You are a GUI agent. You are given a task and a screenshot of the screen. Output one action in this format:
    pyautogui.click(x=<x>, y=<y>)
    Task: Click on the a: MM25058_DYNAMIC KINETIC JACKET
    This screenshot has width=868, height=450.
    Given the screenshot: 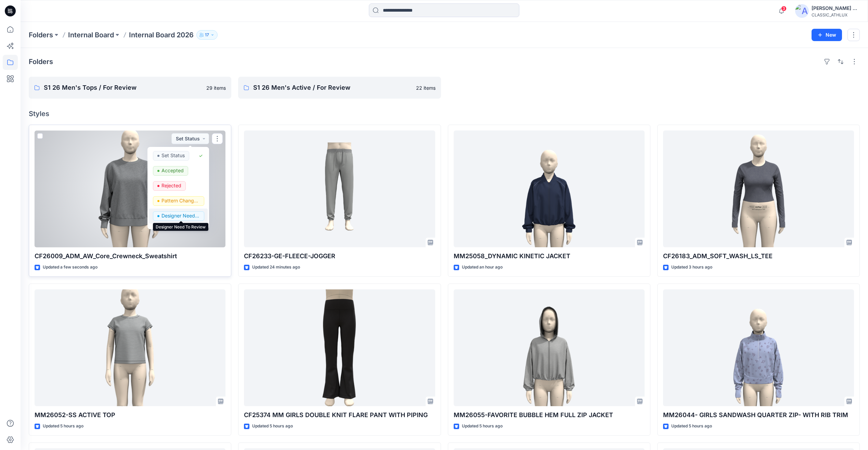 What is the action you would take?
    pyautogui.click(x=549, y=189)
    